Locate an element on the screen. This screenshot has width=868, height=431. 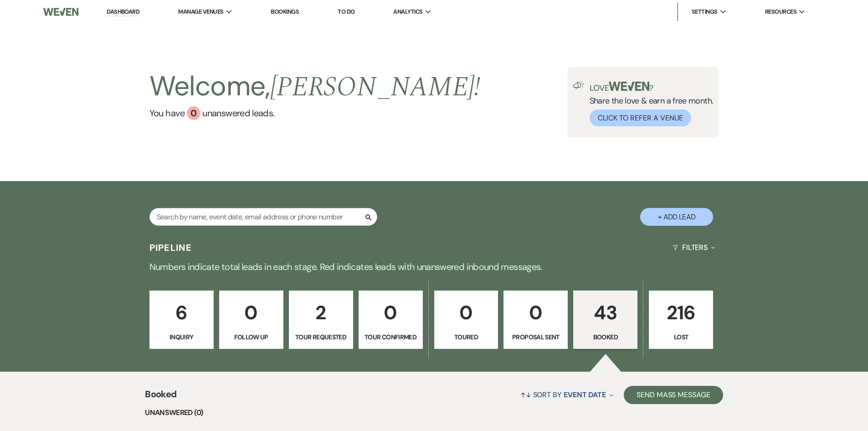
span: Resources is located at coordinates (781, 12).